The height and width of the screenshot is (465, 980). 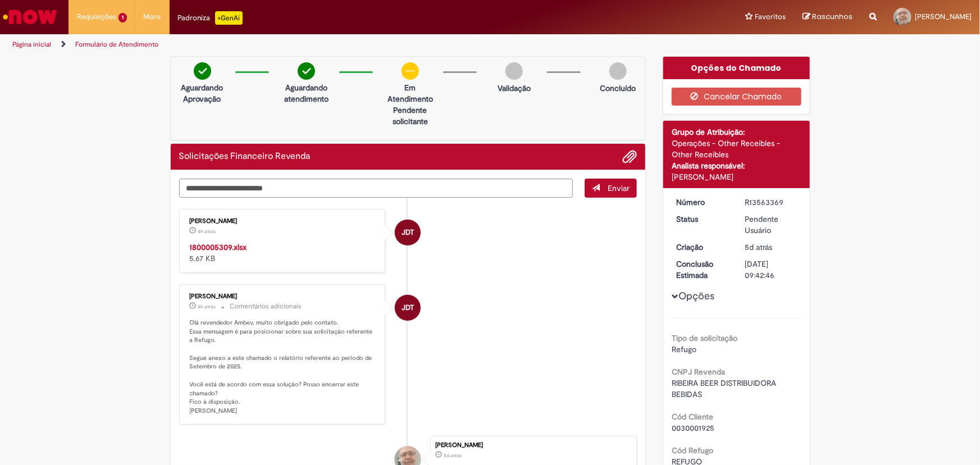 What do you see at coordinates (410, 71) in the screenshot?
I see `img: circle-minus.png` at bounding box center [410, 71].